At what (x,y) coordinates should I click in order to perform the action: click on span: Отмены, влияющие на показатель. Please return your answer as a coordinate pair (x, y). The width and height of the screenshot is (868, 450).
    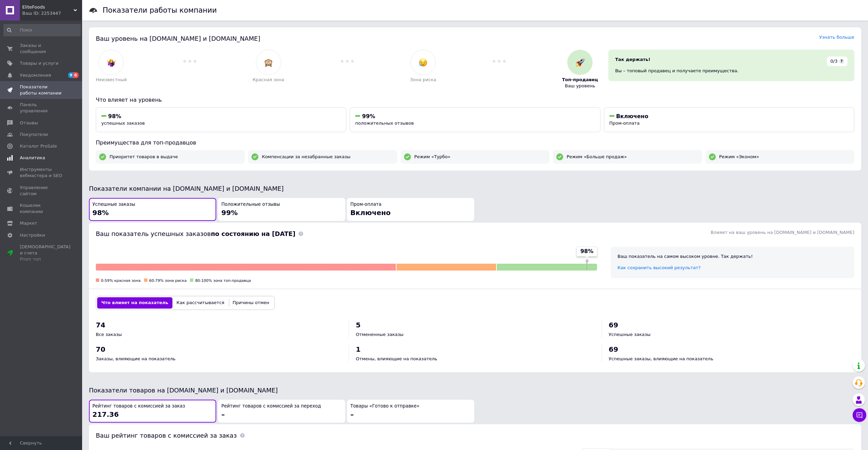
    Looking at the image, I should click on (397, 358).